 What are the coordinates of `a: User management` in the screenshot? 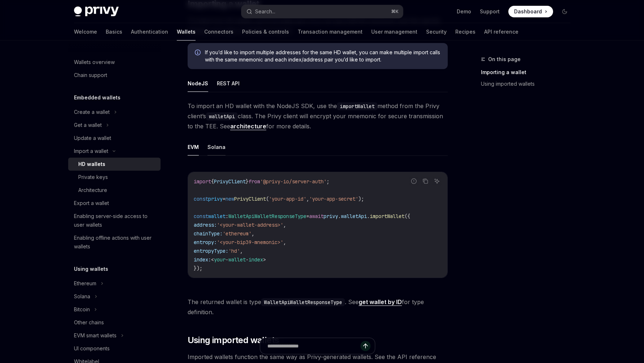 It's located at (394, 32).